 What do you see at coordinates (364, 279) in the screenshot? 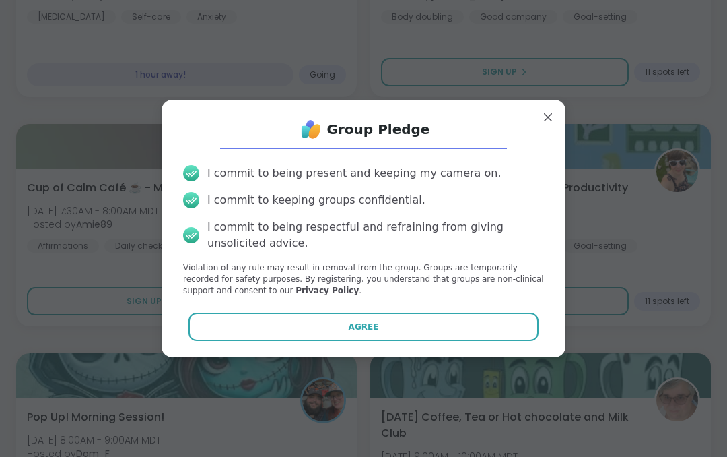
I see `p: Violation of any rule may result in removal from the group. Groups are temporarily recorded for s...` at bounding box center [364, 279].